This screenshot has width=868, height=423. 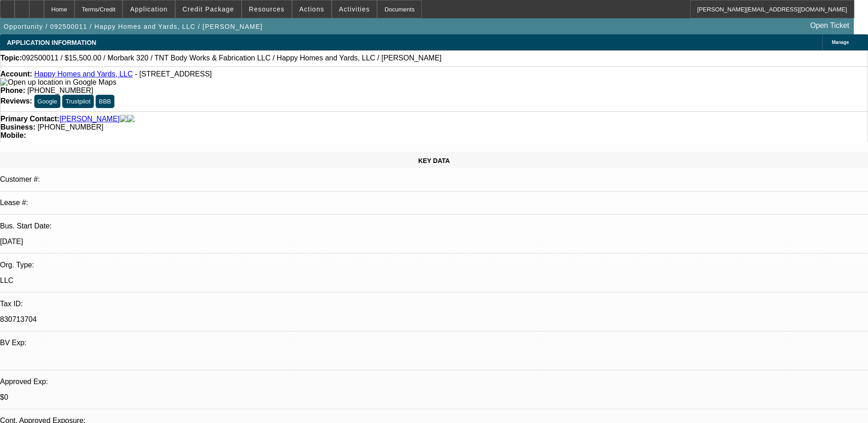 What do you see at coordinates (47, 101) in the screenshot?
I see `button: Google` at bounding box center [47, 101].